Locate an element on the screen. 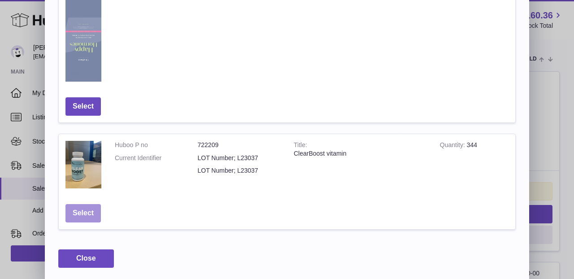  img: ClearBoost vitamin is located at coordinates (83, 165).